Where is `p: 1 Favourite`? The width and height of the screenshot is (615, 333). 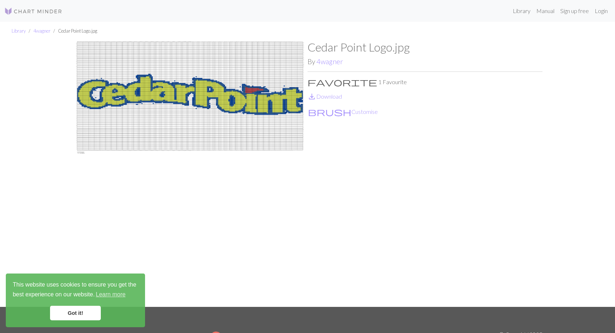
p: 1 Favourite is located at coordinates (425, 82).